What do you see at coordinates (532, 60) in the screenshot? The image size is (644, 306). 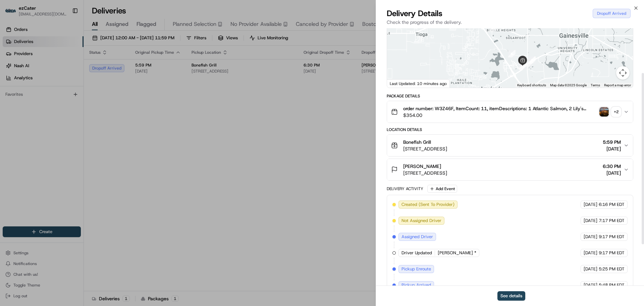 I see `div: 2` at bounding box center [532, 60].